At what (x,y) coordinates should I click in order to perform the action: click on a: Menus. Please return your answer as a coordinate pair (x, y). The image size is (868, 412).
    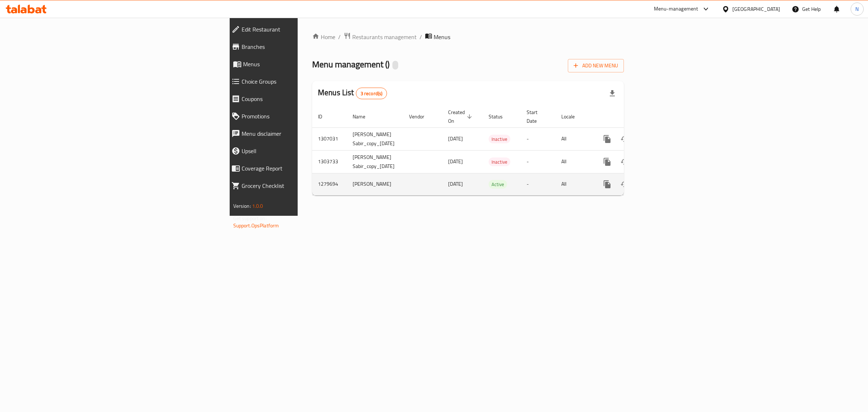
    Looking at the image, I should click on (300, 64).